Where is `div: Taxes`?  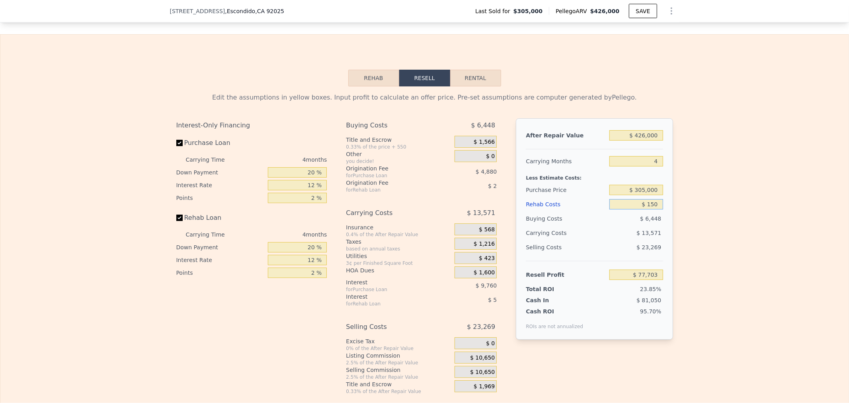
div: Taxes is located at coordinates (399, 242).